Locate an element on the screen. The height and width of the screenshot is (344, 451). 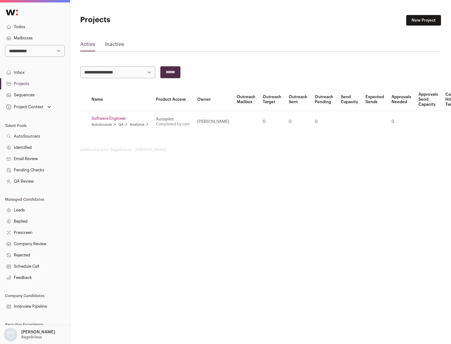
a: QA ↗ is located at coordinates (123, 125).